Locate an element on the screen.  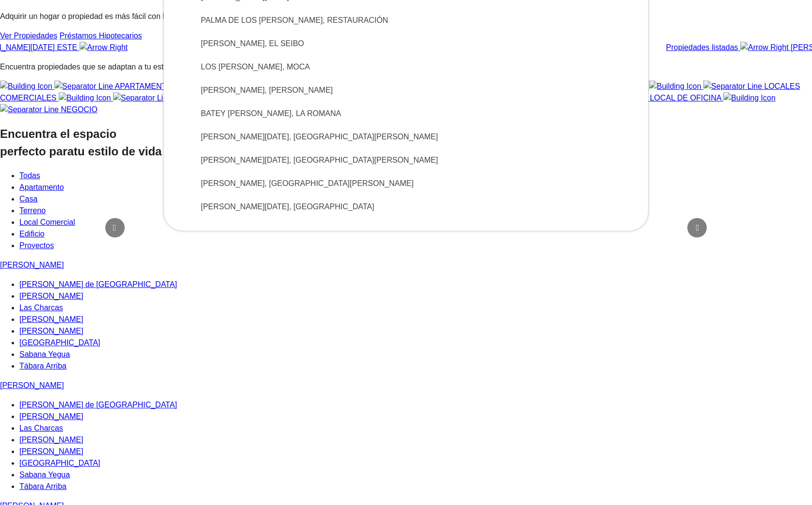
li: Apartamento is located at coordinates (416, 188).